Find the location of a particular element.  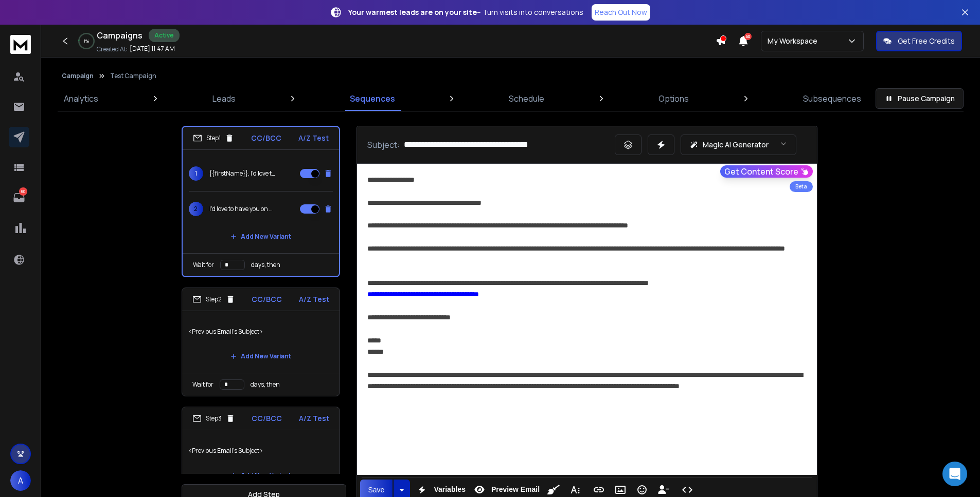

li: Step1CC/BCCA/Z Test1{{firstName}}, I'd love to interview you2I'd love to have you on my podcast, ... is located at coordinates (261, 201).